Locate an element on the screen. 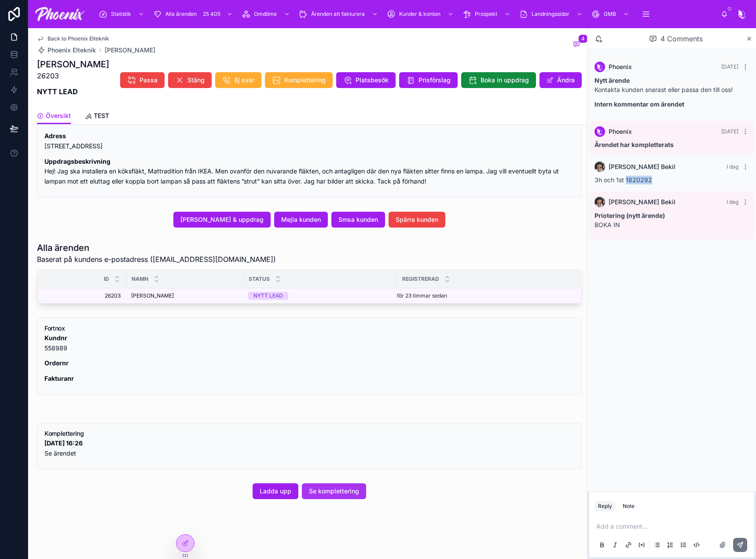  p: Kontakta kunden snarast eller passa den till oss! is located at coordinates (671, 85).